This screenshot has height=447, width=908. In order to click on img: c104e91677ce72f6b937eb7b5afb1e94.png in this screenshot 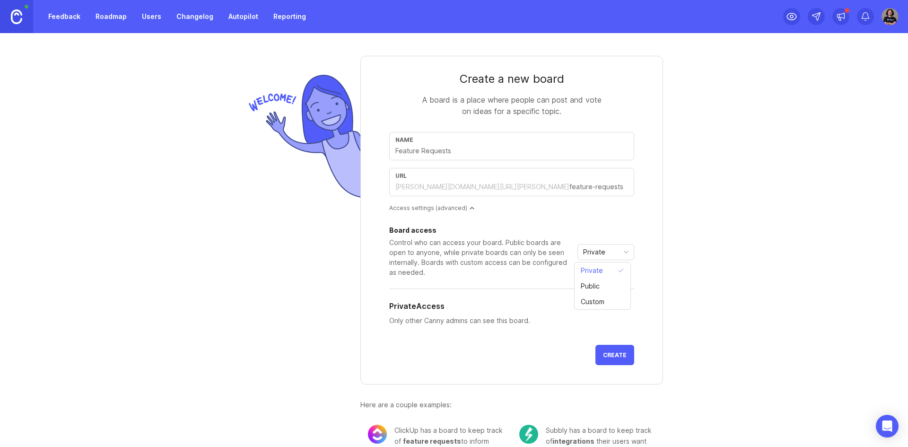, I will do `click(529, 434)`.